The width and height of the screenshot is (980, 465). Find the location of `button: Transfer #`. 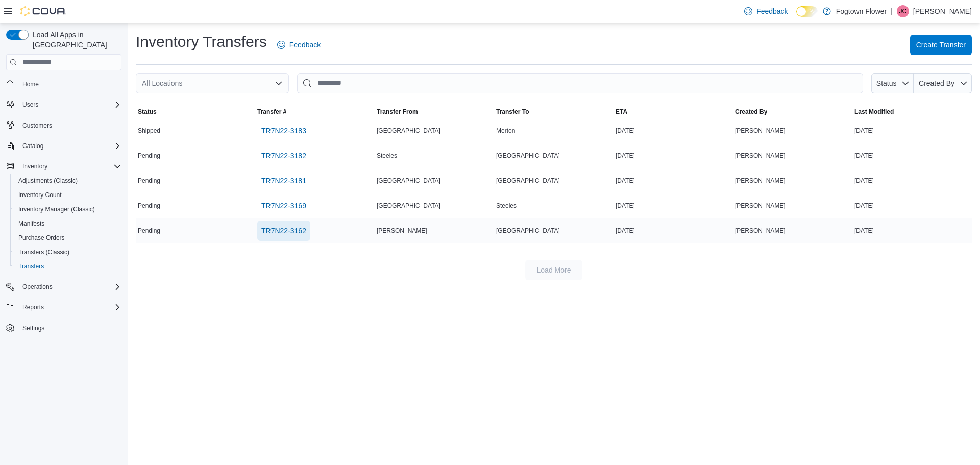

button: Transfer # is located at coordinates (315, 112).